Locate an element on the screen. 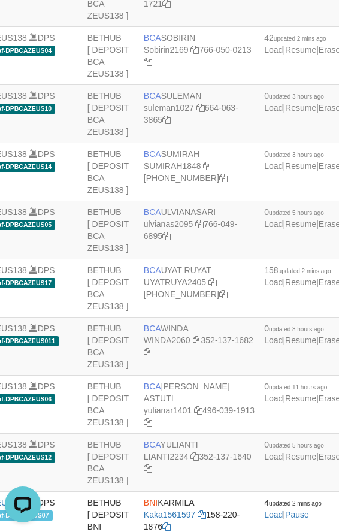 This screenshot has width=339, height=532. a: Copy suleman1027 to clipboard is located at coordinates (201, 108).